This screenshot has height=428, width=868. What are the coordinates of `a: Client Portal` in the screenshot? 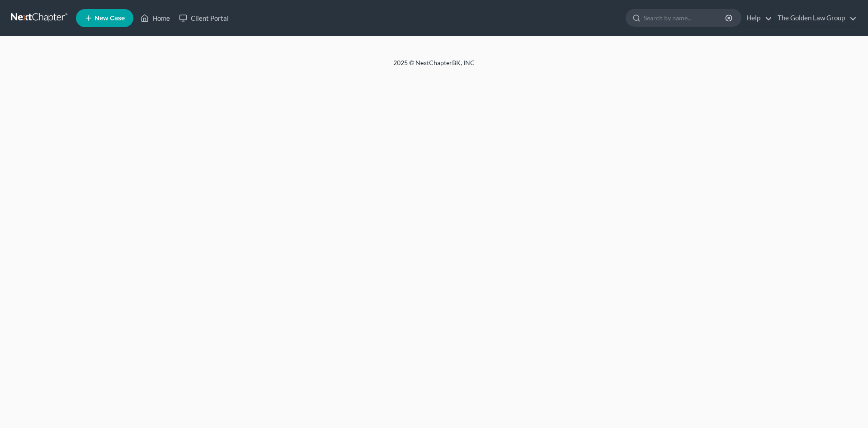 It's located at (204, 18).